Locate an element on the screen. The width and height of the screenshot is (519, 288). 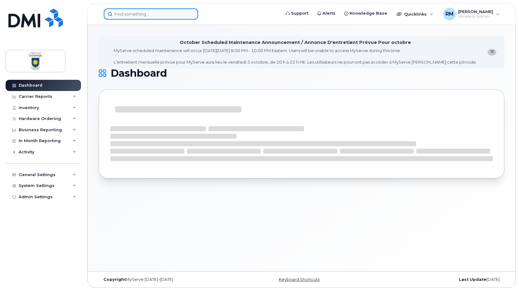
button: close notification is located at coordinates (492, 52).